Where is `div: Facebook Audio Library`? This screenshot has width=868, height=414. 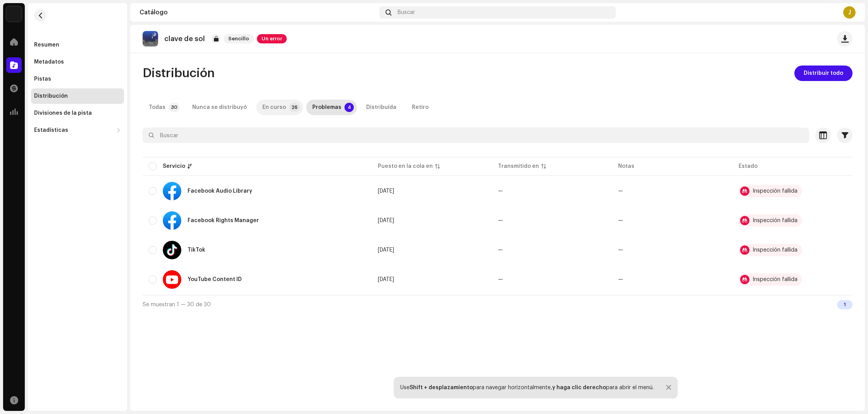
div: Facebook Audio Library is located at coordinates (220, 191).